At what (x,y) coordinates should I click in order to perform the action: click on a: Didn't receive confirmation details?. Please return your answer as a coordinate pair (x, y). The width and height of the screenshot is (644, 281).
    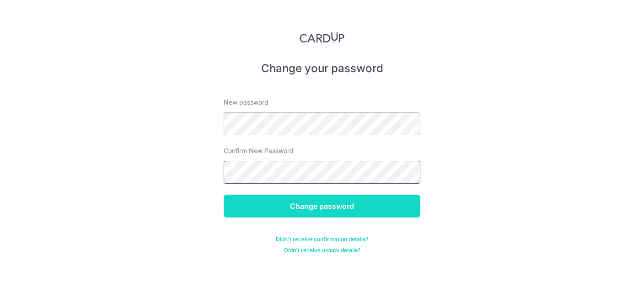
    Looking at the image, I should click on (322, 240).